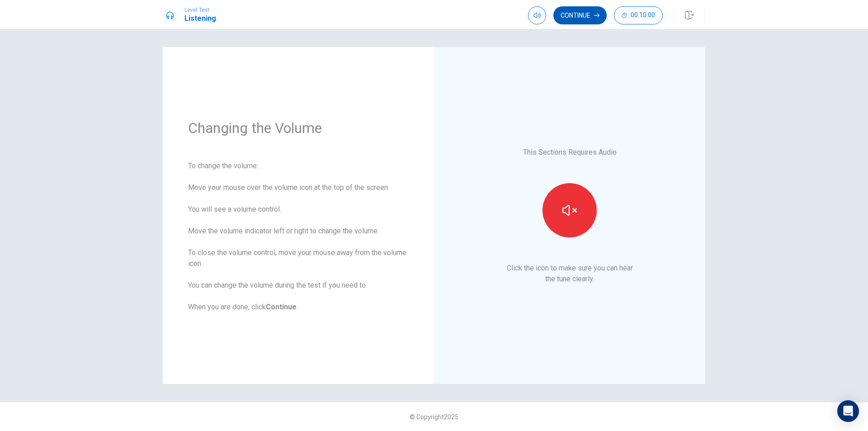 The height and width of the screenshot is (431, 868). What do you see at coordinates (570, 274) in the screenshot?
I see `p: Click the icon to make sure you can hear the tune clearly.` at bounding box center [570, 274].